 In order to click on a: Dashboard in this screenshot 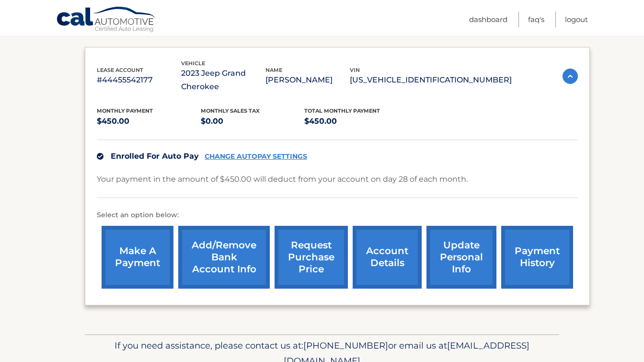, I will do `click(488, 19)`.